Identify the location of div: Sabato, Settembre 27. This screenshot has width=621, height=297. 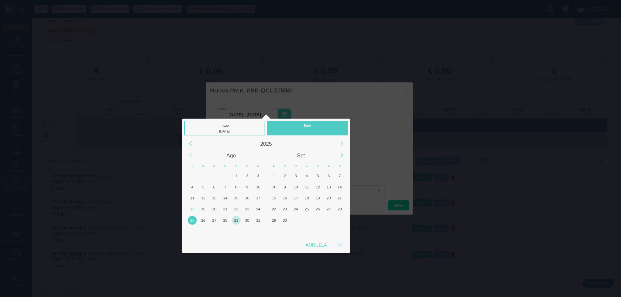
(329, 209).